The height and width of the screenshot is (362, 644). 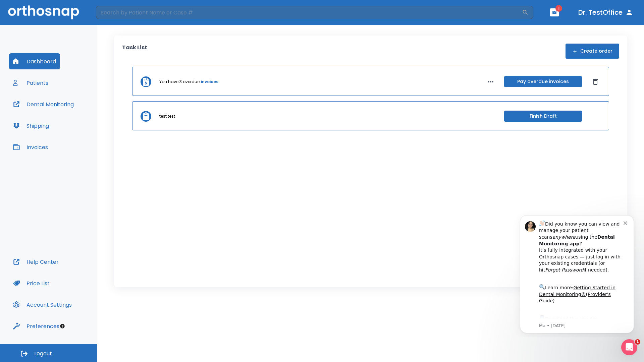 What do you see at coordinates (30, 147) in the screenshot?
I see `button: Invoices` at bounding box center [30, 147].